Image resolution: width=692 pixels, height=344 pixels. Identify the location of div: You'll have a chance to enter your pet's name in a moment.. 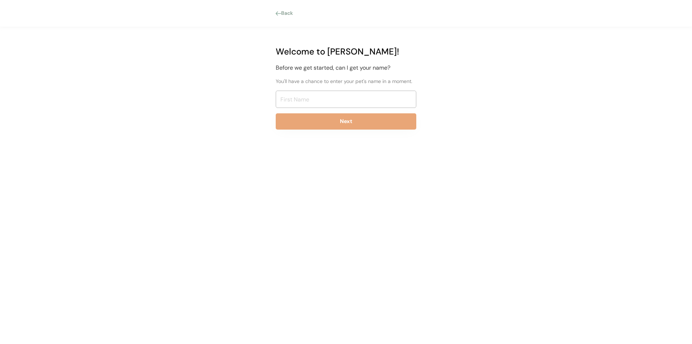
(346, 81).